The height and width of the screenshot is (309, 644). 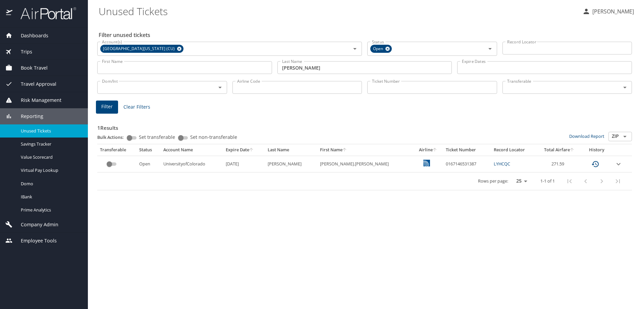 What do you see at coordinates (137, 107) in the screenshot?
I see `span: Clear Filters` at bounding box center [137, 107].